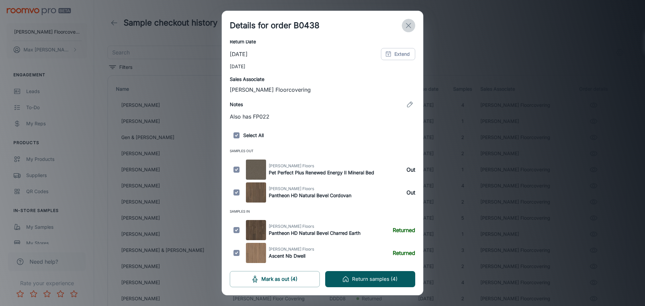 The height and width of the screenshot is (306, 645). Describe the element at coordinates (275, 279) in the screenshot. I see `button: Mark as out (4)` at that location.